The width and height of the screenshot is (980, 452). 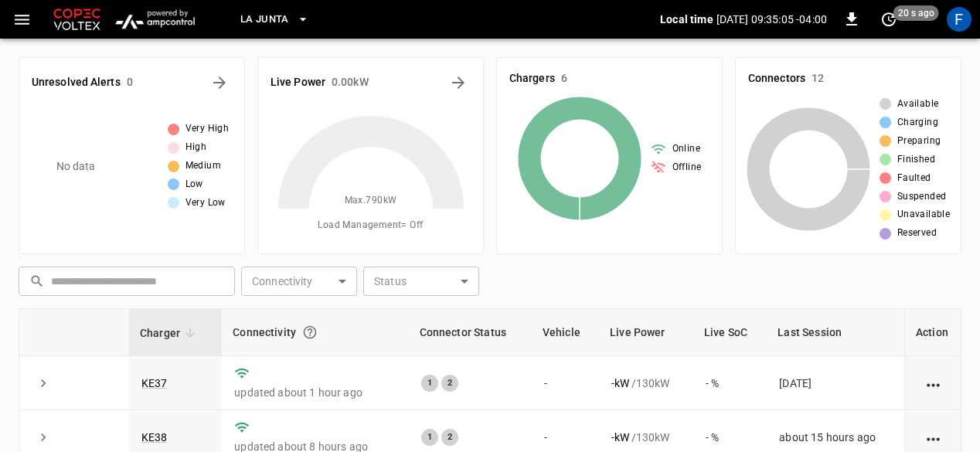 What do you see at coordinates (458, 83) in the screenshot?
I see `button: Energy Overview` at bounding box center [458, 83].